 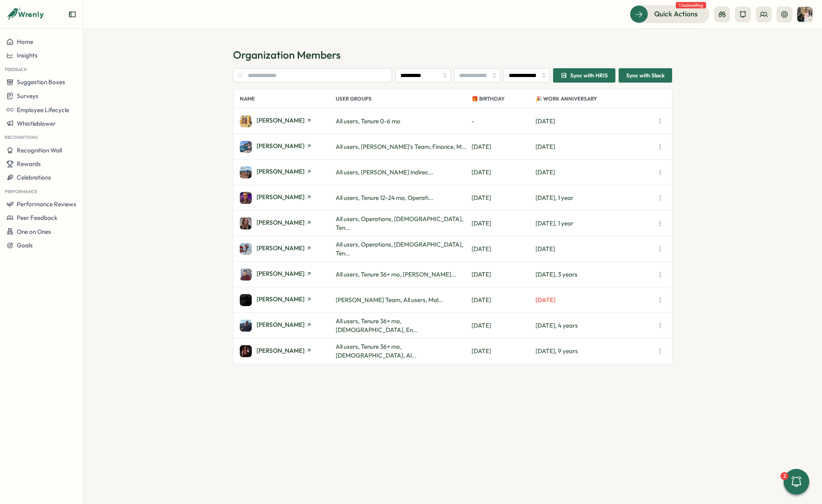 What do you see at coordinates (246, 351) in the screenshot?
I see `img: Alex Preece` at bounding box center [246, 351].